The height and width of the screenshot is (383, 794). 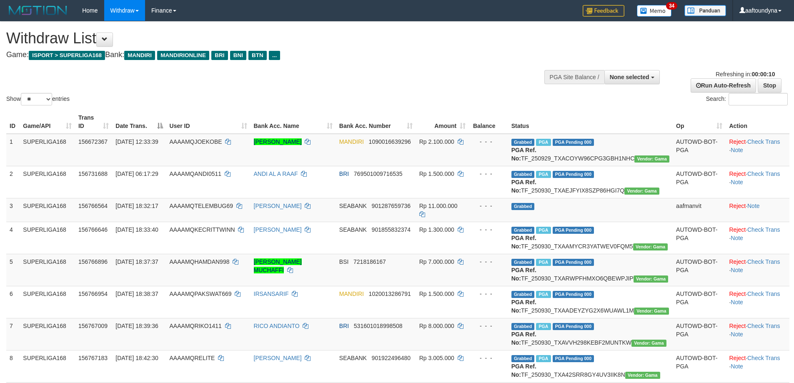 What do you see at coordinates (13, 122) in the screenshot?
I see `th: ID` at bounding box center [13, 122].